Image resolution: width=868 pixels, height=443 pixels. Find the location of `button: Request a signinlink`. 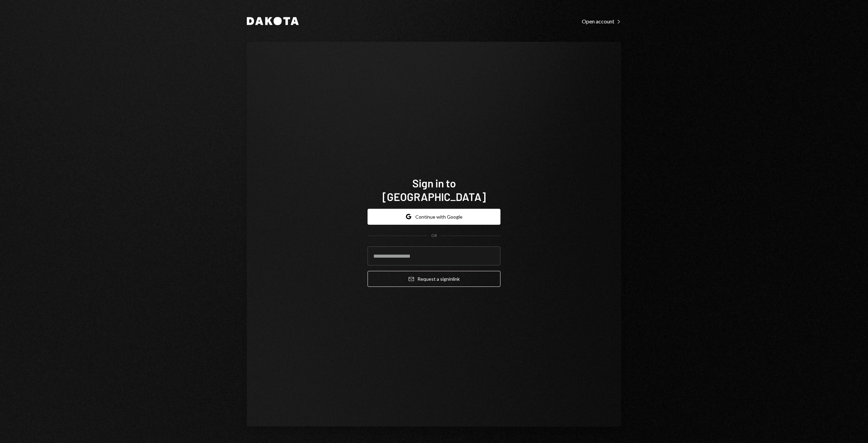

button: Request a signinlink is located at coordinates (434, 278).